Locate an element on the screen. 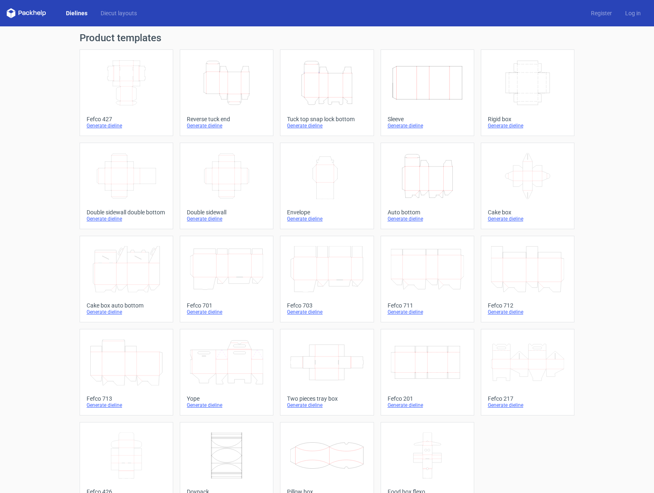  div: Fefco 217 is located at coordinates (528, 399).